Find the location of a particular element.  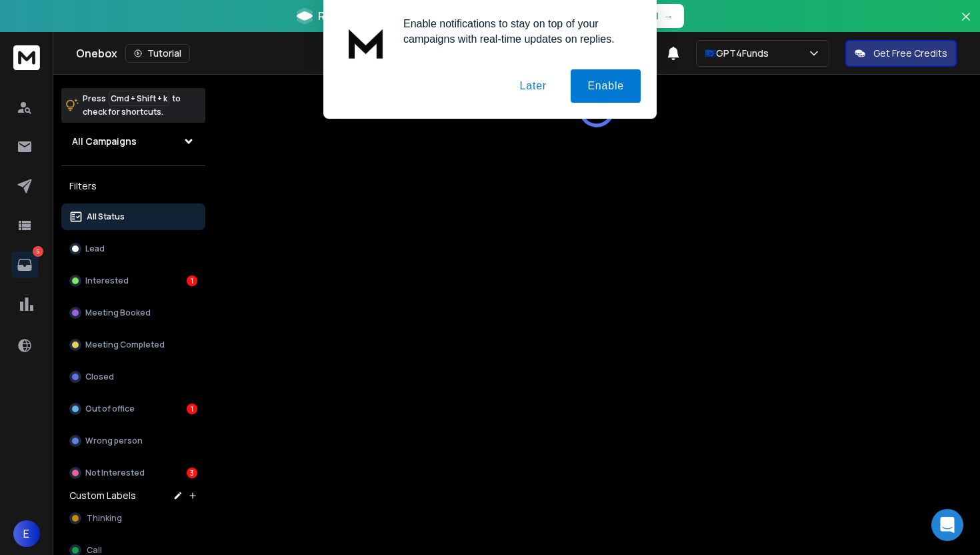

img: notification icon is located at coordinates (366, 43).